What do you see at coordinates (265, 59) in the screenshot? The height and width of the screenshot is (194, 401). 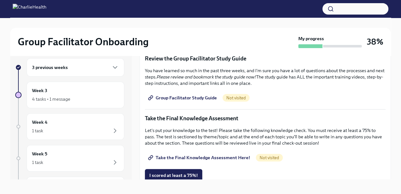 I see `p: Review the Group Facilitator Study Guide` at bounding box center [265, 59].